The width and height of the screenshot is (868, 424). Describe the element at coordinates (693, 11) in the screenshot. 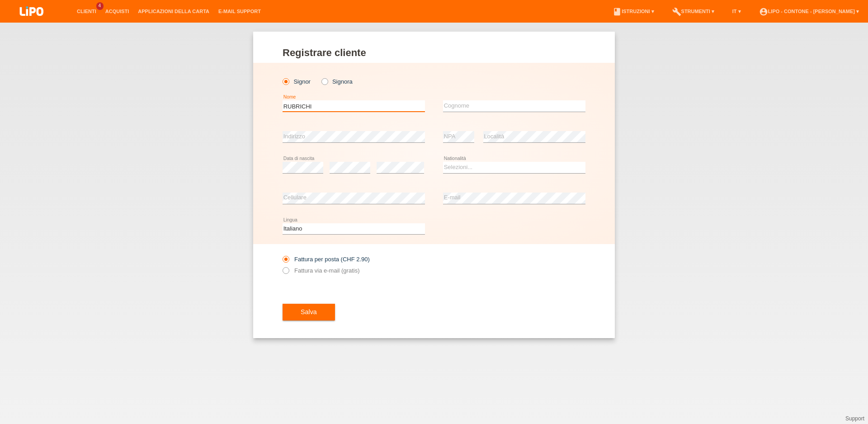

I see `a: buildStrumenti ▾` at that location.